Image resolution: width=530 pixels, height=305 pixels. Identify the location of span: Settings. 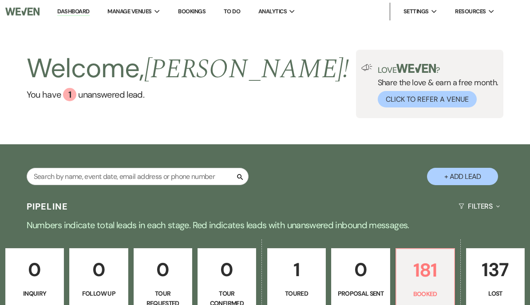
(416, 12).